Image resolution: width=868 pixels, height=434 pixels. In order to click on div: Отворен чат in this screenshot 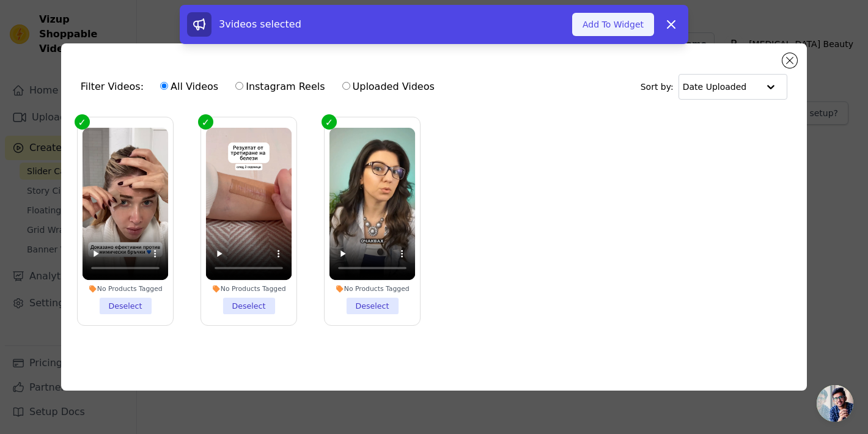, I will do `click(835, 403)`.